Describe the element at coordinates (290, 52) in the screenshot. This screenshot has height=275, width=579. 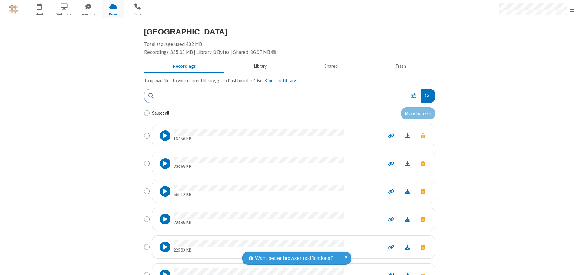
I see `div: Recordings: 335.03 MB | Library: 0 Bytes | Shared: 96.97 MB` at that location.